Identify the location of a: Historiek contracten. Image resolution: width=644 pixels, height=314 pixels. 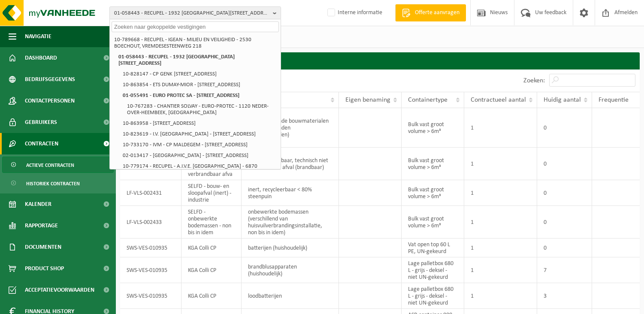
(58, 183).